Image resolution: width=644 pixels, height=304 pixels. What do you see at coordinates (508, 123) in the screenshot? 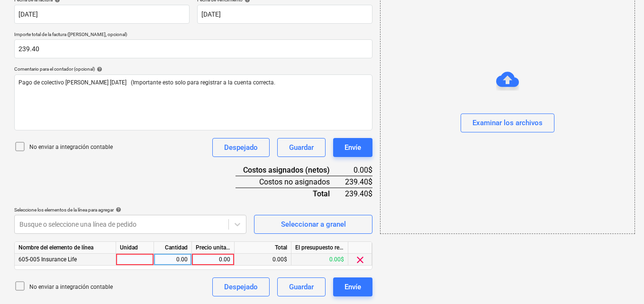
I see `div: Examinar los archivos` at bounding box center [508, 123].